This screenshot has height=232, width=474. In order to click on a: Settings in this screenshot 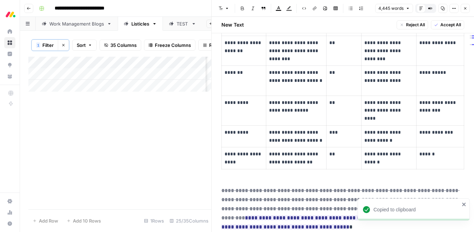, I will do `click(10, 201)`.